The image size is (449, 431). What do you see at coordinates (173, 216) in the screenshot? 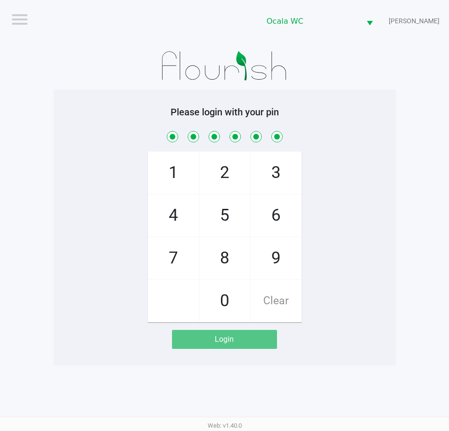
I see `span: 4` at bounding box center [173, 216].